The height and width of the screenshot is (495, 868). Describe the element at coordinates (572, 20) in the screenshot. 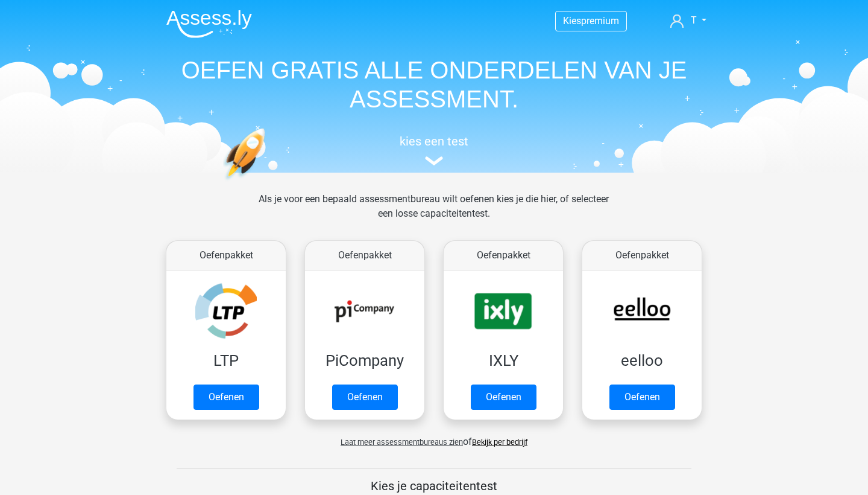

I see `span: Kies` at that location.